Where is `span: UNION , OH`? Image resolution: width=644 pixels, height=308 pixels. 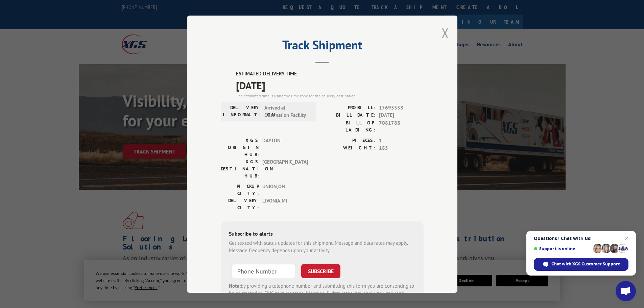
span: UNION , OH is located at coordinates (285, 190).